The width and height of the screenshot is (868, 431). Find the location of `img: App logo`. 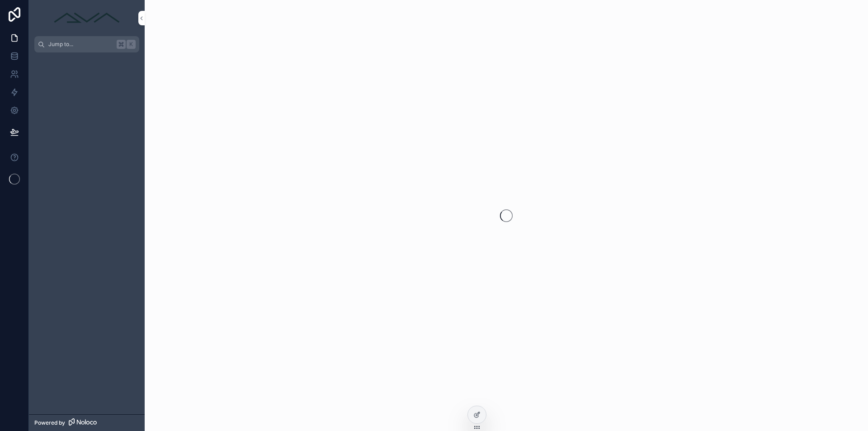

img: App logo is located at coordinates (87, 18).